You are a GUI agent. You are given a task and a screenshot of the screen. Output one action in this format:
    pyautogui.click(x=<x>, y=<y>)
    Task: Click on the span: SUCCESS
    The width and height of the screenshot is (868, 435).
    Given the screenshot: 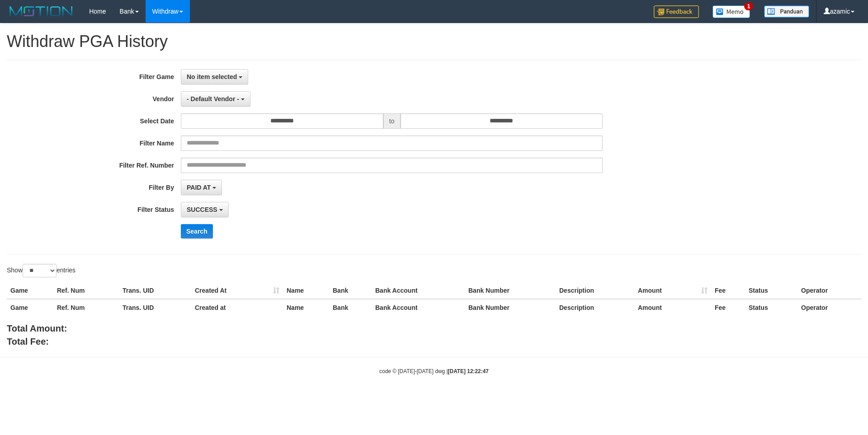 What is the action you would take?
    pyautogui.click(x=202, y=210)
    